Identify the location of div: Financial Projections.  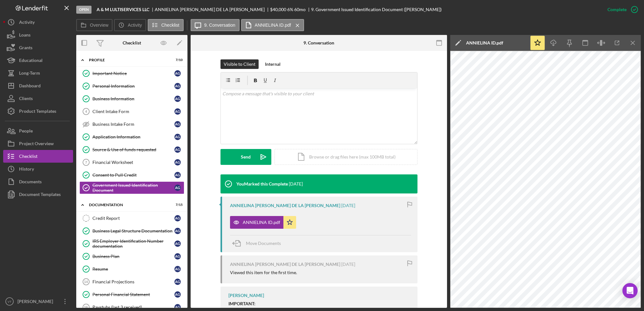
(134, 282).